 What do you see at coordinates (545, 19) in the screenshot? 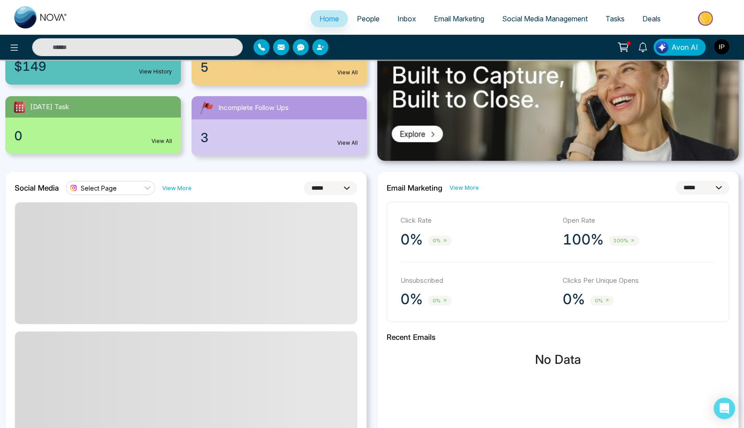
I see `a: Social Media Management` at bounding box center [545, 19].